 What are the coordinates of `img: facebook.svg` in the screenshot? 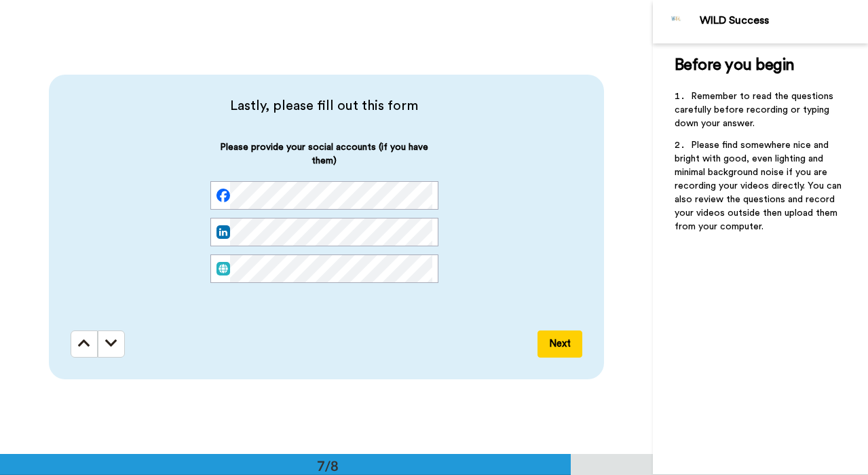 It's located at (224, 195).